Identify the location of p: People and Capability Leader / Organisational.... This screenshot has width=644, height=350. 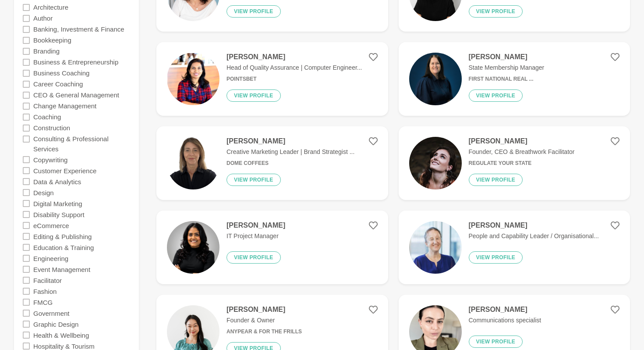
(534, 236).